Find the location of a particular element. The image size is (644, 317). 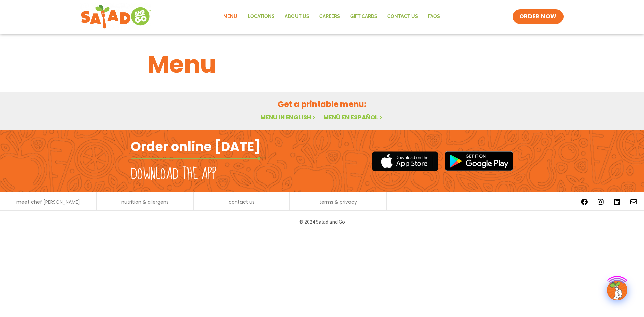

span: contact us is located at coordinates (242, 202).